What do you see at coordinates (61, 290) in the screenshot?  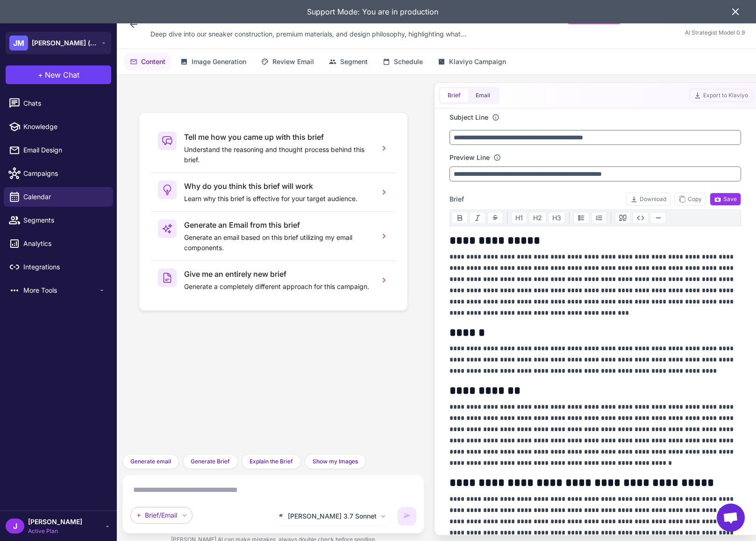 I see `span: More Tools` at bounding box center [61, 290].